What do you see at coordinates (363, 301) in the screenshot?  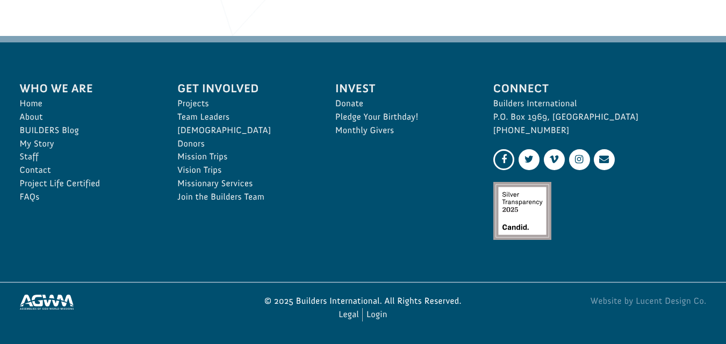 I see `p: © 2025 Builders International. All Rights Reserved.` at bounding box center [363, 301].